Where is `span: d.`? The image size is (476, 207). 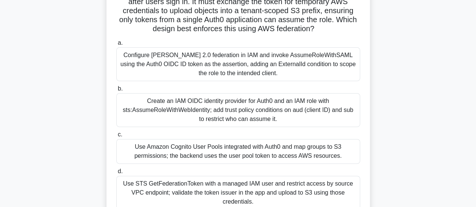 span: d. is located at coordinates (120, 171).